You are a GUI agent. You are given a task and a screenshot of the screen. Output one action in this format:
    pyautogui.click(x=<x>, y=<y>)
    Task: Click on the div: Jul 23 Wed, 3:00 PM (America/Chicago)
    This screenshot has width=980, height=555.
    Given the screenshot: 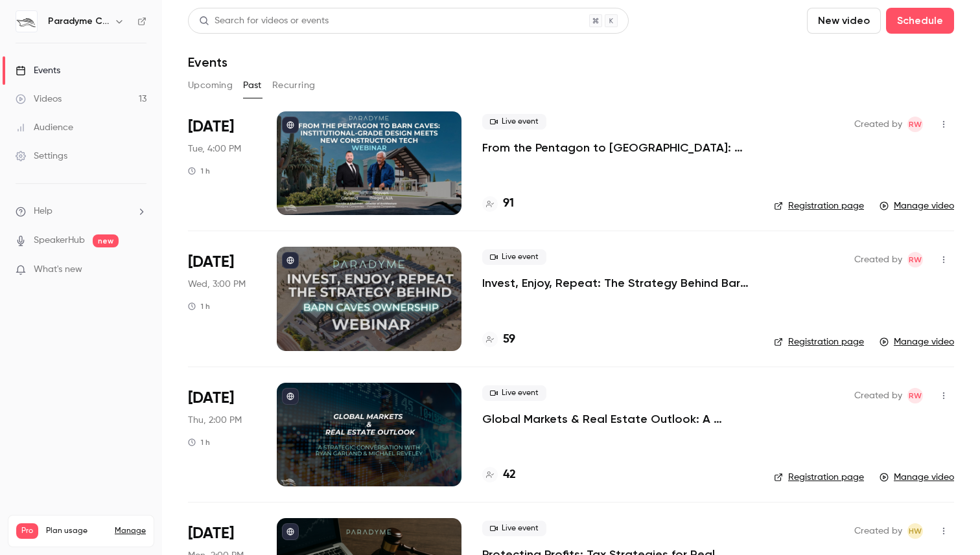 What is the action you would take?
    pyautogui.click(x=221, y=298)
    